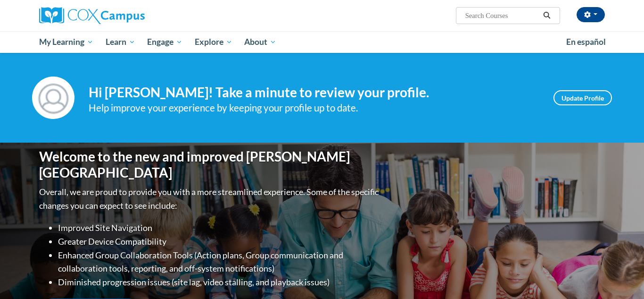 The width and height of the screenshot is (644, 299). I want to click on li: Improved Site Navigation, so click(219, 228).